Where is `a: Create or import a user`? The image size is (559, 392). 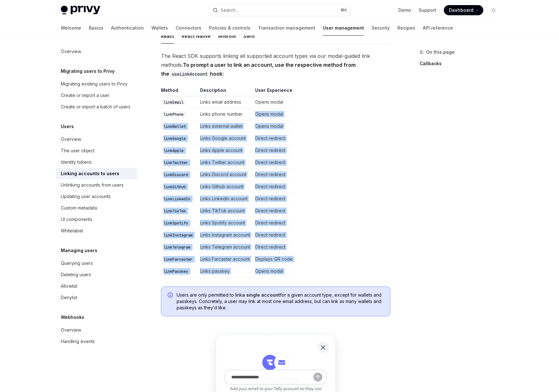
a: Create or import a user is located at coordinates (96, 95).